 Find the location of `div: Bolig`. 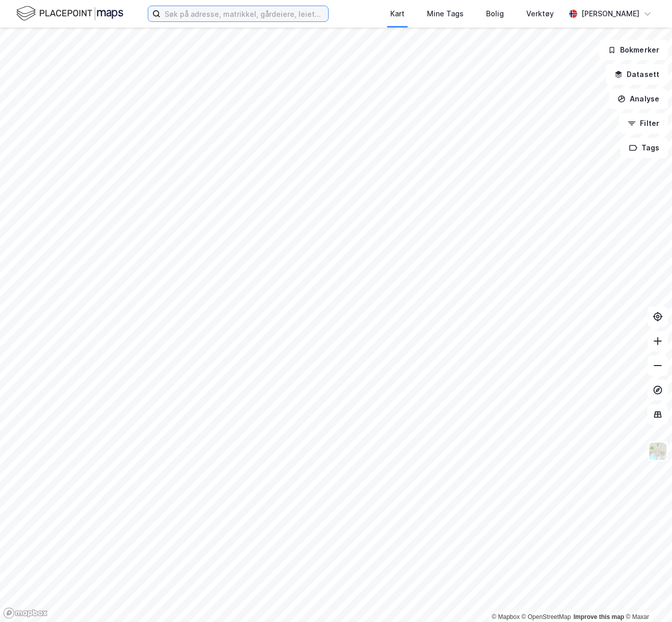

div: Bolig is located at coordinates (495, 13).